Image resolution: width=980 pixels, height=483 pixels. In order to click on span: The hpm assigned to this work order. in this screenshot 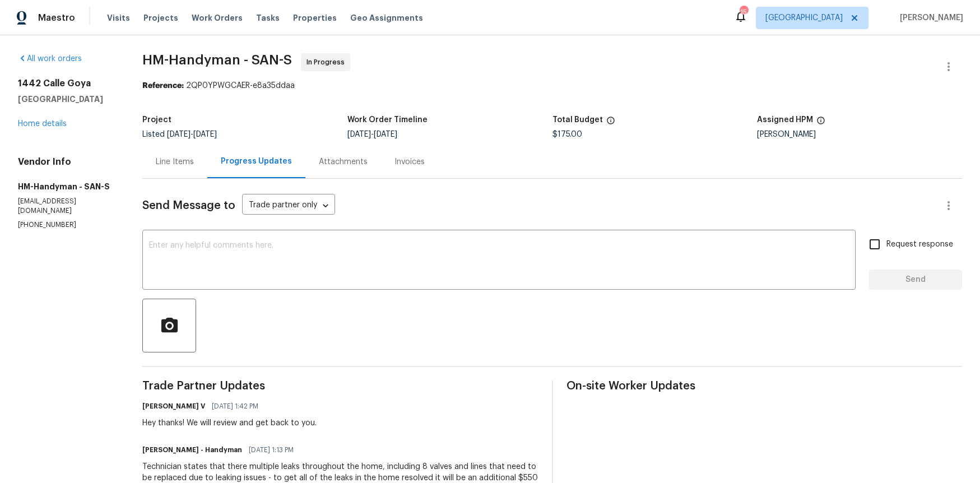, I will do `click(821, 123)`.